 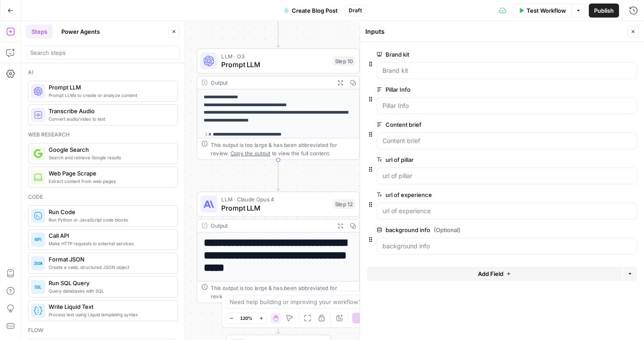 I want to click on span: Create a valid, structured JSON object, so click(x=109, y=267).